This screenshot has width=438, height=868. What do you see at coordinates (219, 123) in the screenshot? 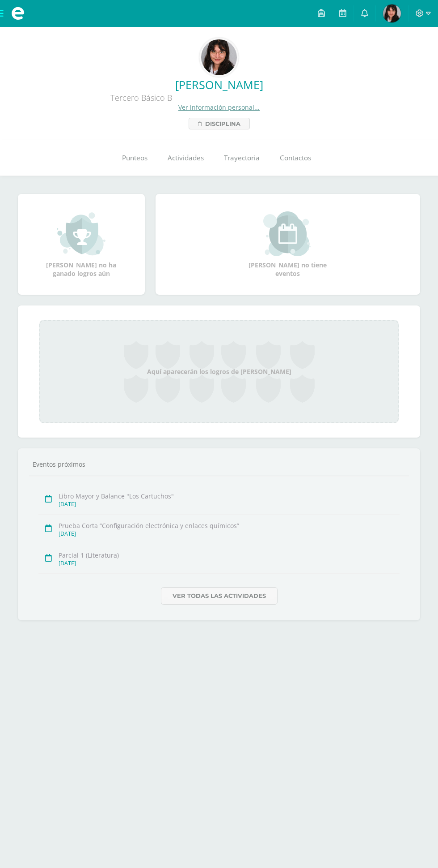
I see `a: Disciplina` at bounding box center [219, 123].